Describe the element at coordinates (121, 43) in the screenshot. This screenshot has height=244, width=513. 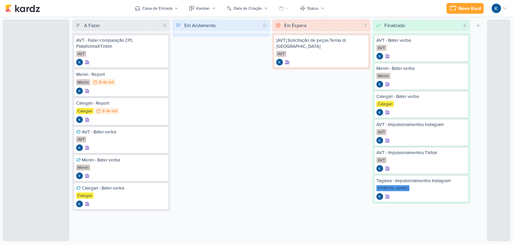
I see `div: AVT - Fazer comparação CPL PlataformaXTintim` at that location.